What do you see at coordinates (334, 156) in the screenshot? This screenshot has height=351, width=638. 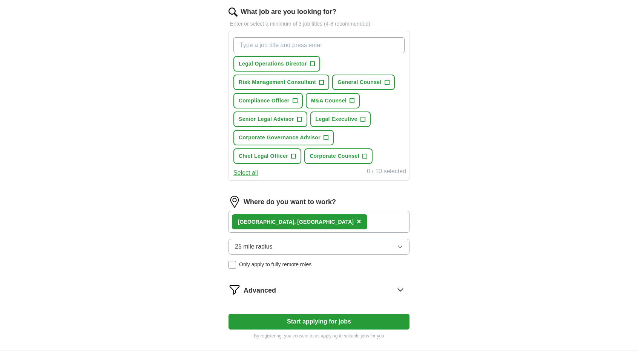 I see `span: Corporate Counsel` at bounding box center [334, 156].